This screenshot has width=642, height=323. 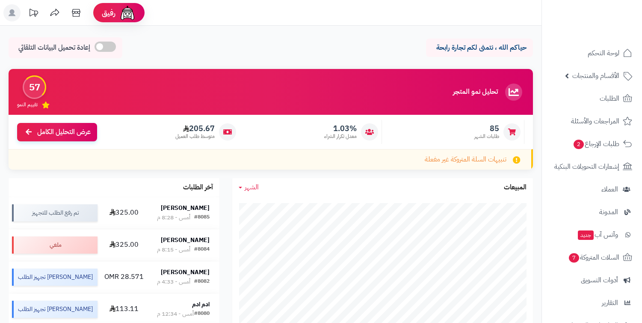 What do you see at coordinates (598, 234) in the screenshot?
I see `span: وآتس آب` at bounding box center [598, 234].